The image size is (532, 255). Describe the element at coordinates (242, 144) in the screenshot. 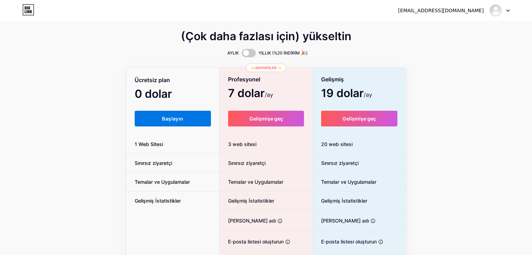

I see `font: 3 web sitesi` at that location.